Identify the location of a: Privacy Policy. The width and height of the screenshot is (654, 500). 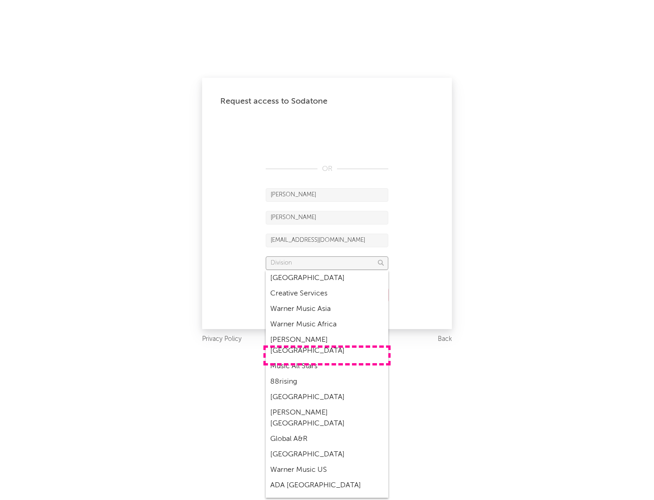
(222, 339).